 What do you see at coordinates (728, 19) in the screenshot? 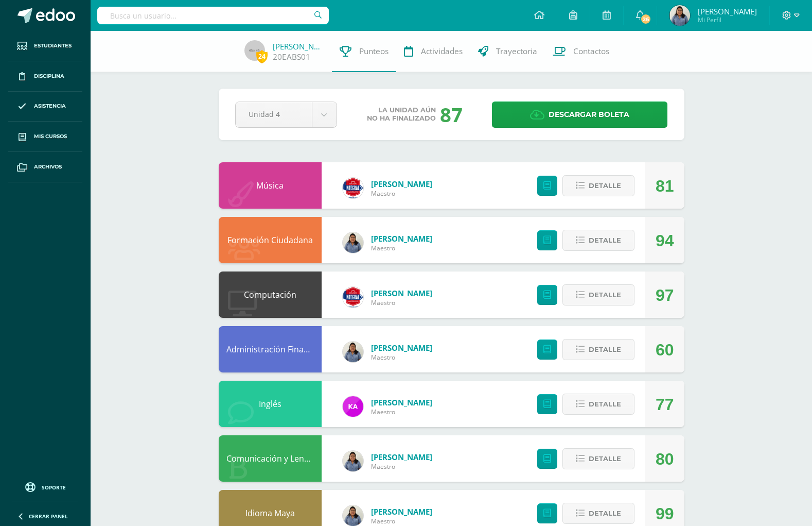
I see `span: Mi Perfil` at bounding box center [728, 19].